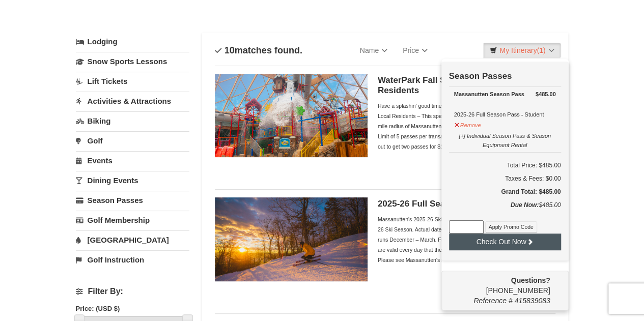 The image size is (644, 321). I want to click on a: Price, so click(414, 50).